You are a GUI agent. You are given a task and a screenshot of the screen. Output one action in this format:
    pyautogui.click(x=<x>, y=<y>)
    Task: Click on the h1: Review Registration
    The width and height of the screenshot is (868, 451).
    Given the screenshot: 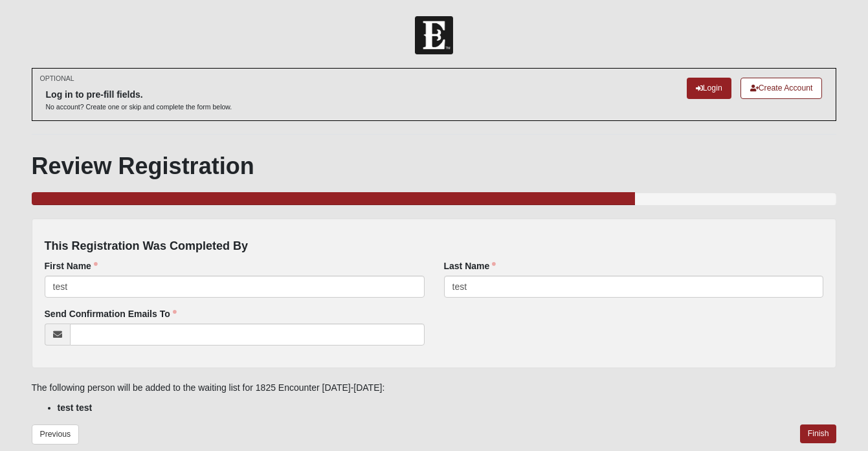 What is the action you would take?
    pyautogui.click(x=434, y=166)
    